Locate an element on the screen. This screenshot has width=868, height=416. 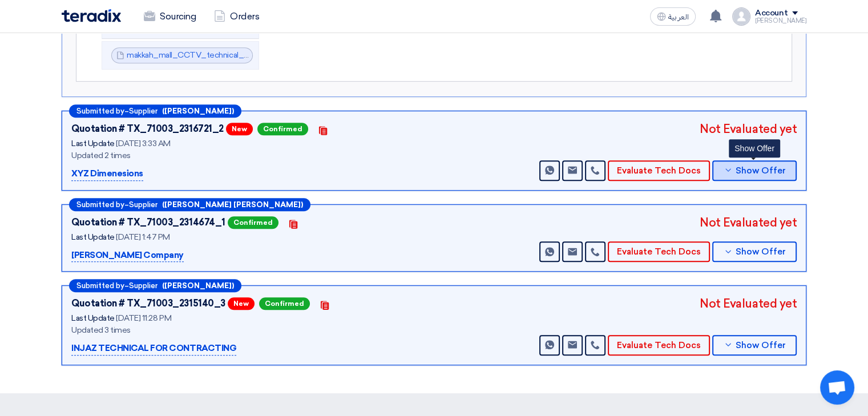
a: makkah_mall_CCTV_technical_submital_1755610875626.pdf is located at coordinates (238, 55).